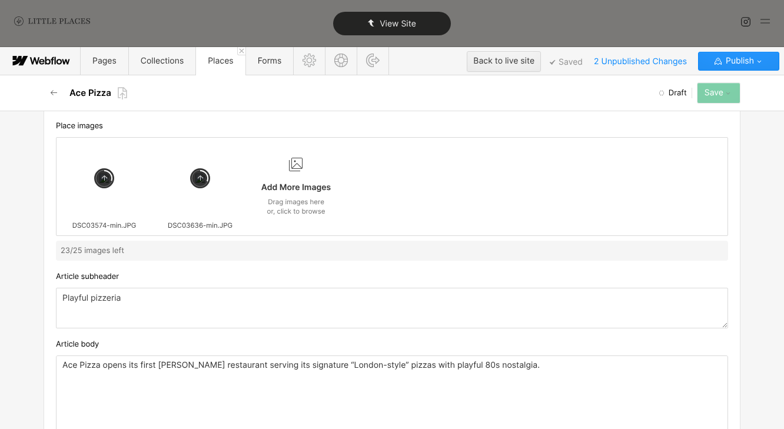 This screenshot has width=784, height=429. Describe the element at coordinates (739, 61) in the screenshot. I see `button: Publish` at that location.